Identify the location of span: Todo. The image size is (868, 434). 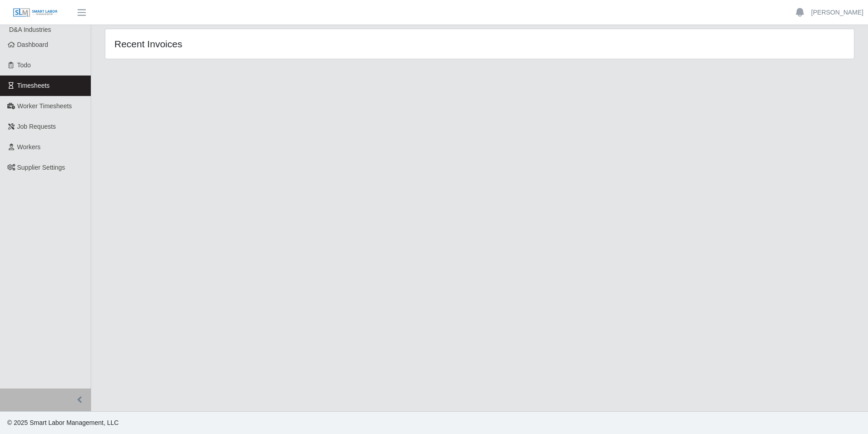
(24, 65).